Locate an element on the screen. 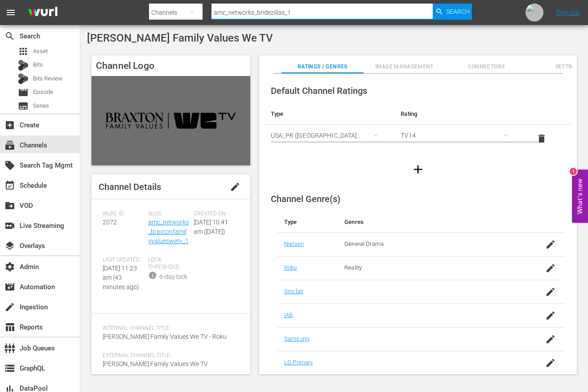 This screenshot has height=392, width=588. a: Samsung is located at coordinates (296, 338).